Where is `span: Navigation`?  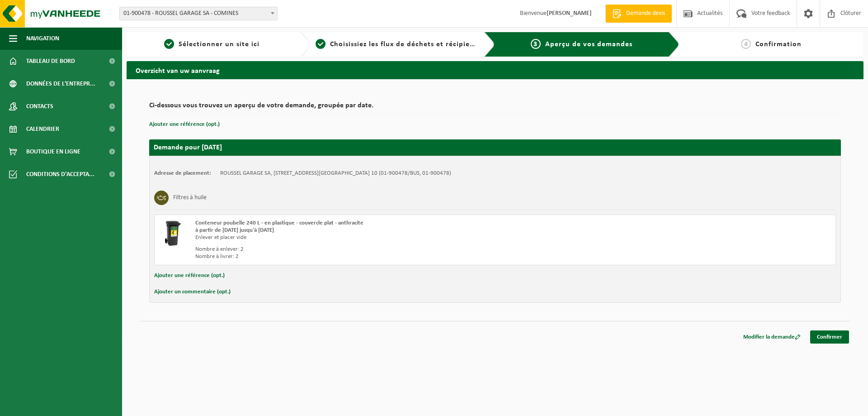
span: Navigation is located at coordinates (42, 39).